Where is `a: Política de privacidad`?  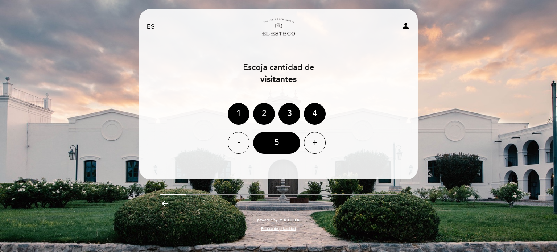 a: Política de privacidad is located at coordinates (278, 229).